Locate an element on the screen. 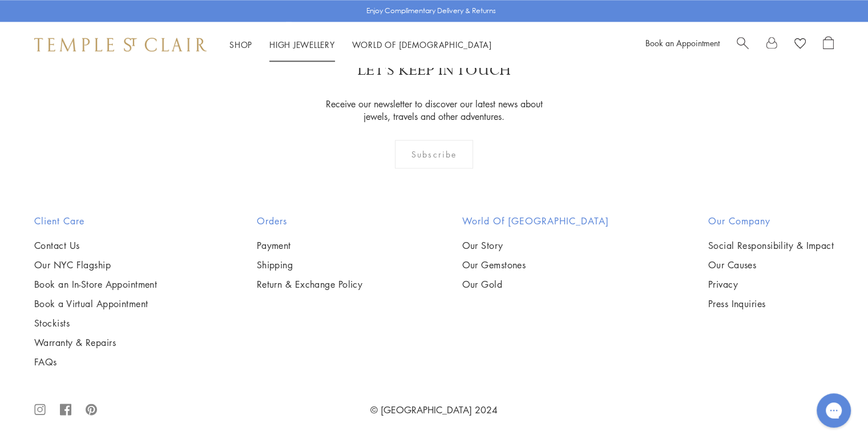  a: Book a Virtual Appointment is located at coordinates (95, 304).